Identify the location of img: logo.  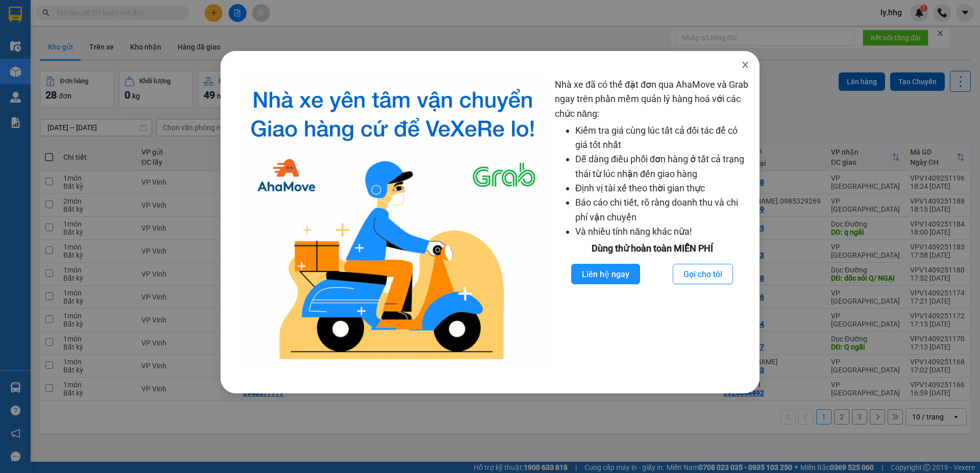
(393, 222).